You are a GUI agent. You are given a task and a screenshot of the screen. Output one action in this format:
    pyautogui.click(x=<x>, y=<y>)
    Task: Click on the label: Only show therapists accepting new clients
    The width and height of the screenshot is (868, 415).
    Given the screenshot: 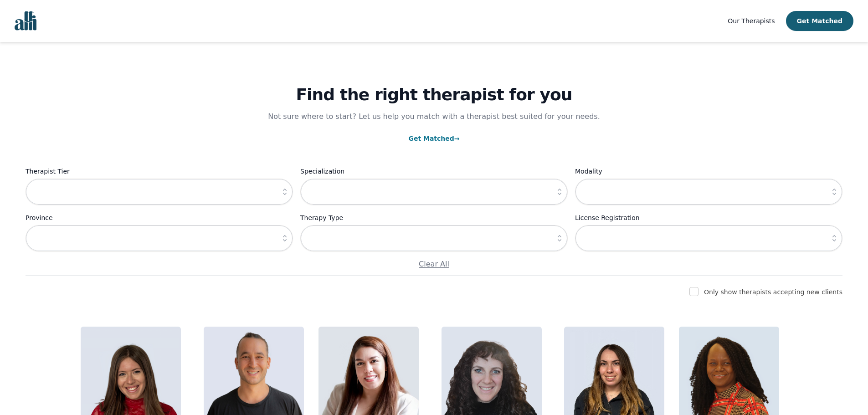 What is the action you would take?
    pyautogui.click(x=773, y=292)
    